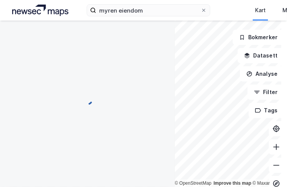 The height and width of the screenshot is (187, 287). I want to click on button: Tags, so click(266, 110).